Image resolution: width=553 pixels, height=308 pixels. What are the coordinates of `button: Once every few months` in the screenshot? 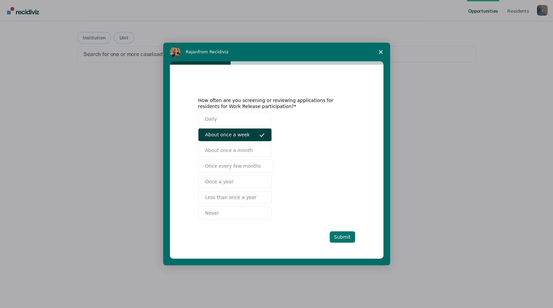 It's located at (236, 166).